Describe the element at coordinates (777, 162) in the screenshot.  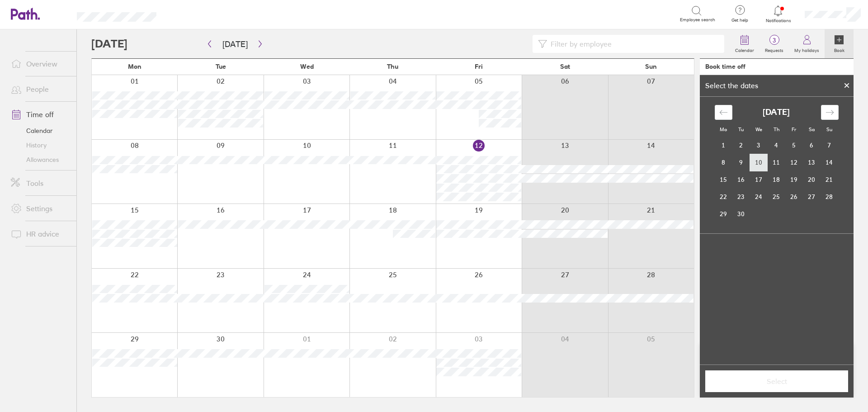
I see `td: Choose Thursday, September 11, 2025 as your check-in date. It’s available.` at that location.